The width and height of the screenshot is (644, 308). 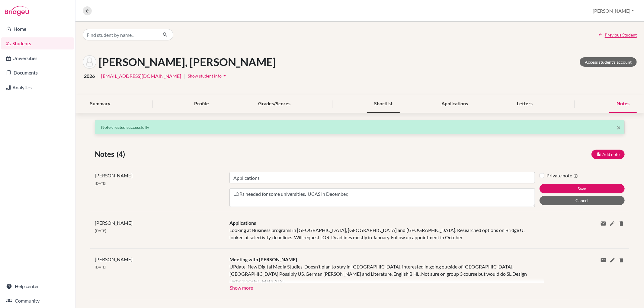 I want to click on p: Note created successfully, so click(x=360, y=127).